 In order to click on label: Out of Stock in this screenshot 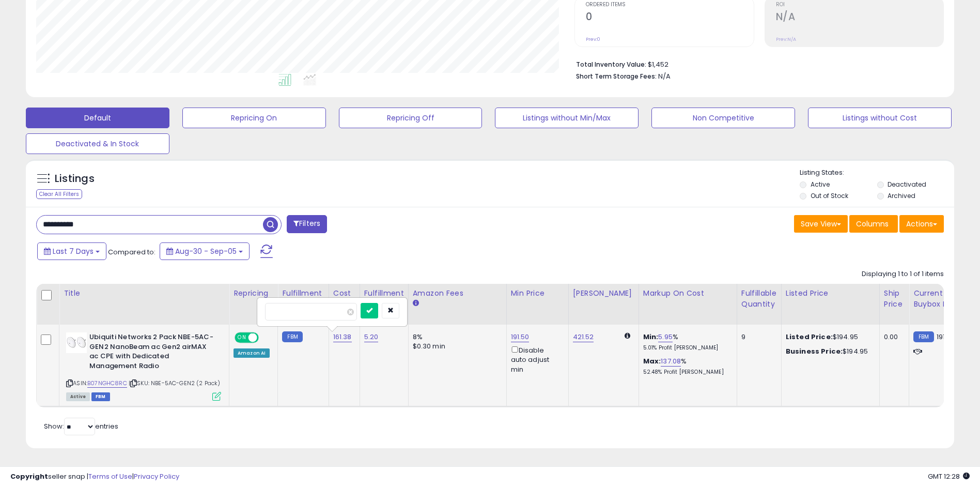, I will do `click(829, 195)`.